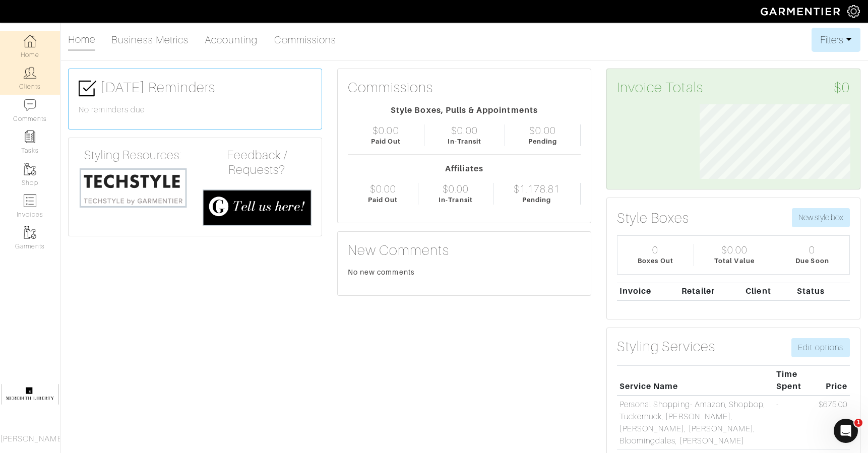  What do you see at coordinates (792, 380) in the screenshot?
I see `th: Time Spent` at bounding box center [792, 380].